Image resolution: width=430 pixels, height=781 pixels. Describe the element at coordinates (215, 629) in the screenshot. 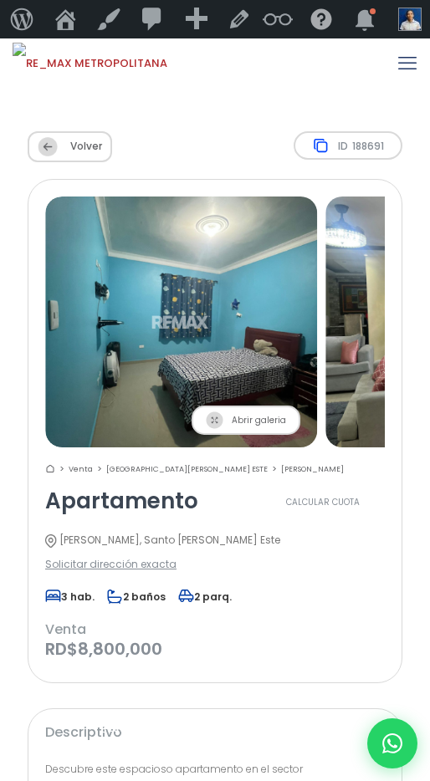

I see `span: Venta` at that location.